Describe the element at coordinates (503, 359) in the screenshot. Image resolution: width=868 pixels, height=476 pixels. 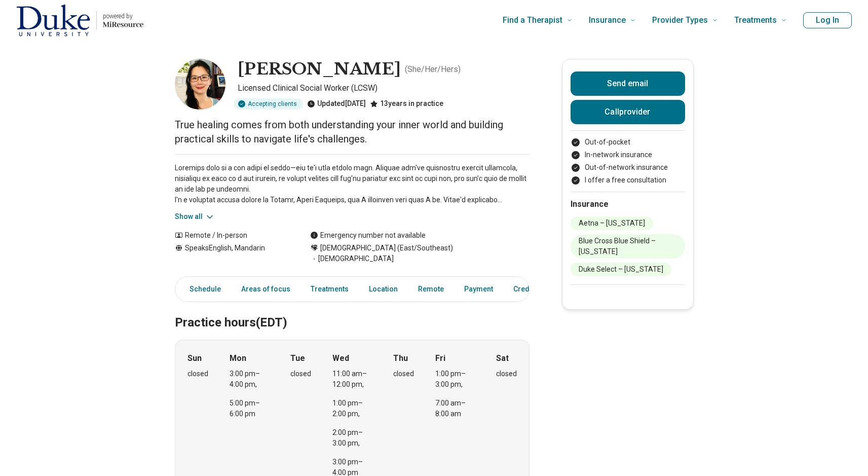
I see `strong: Sat` at that location.